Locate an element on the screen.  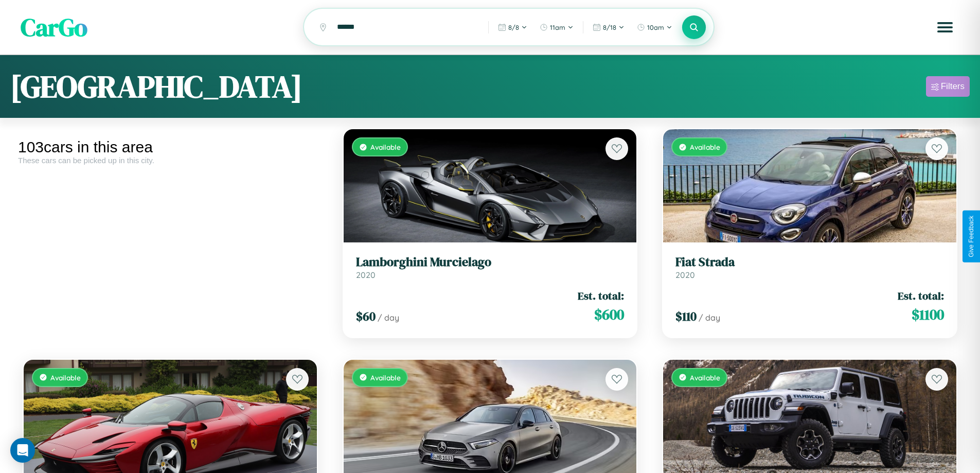
a: Fiat Strada2020 is located at coordinates (810, 267).